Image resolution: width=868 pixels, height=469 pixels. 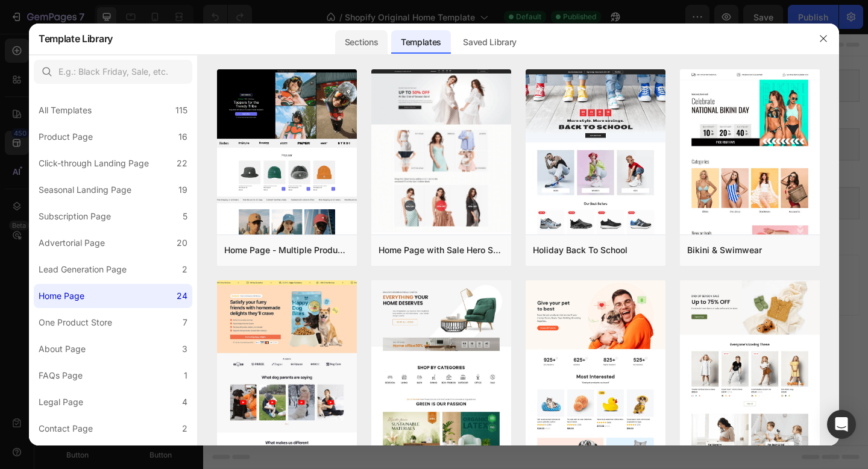 I want to click on div: Product Page, so click(x=66, y=137).